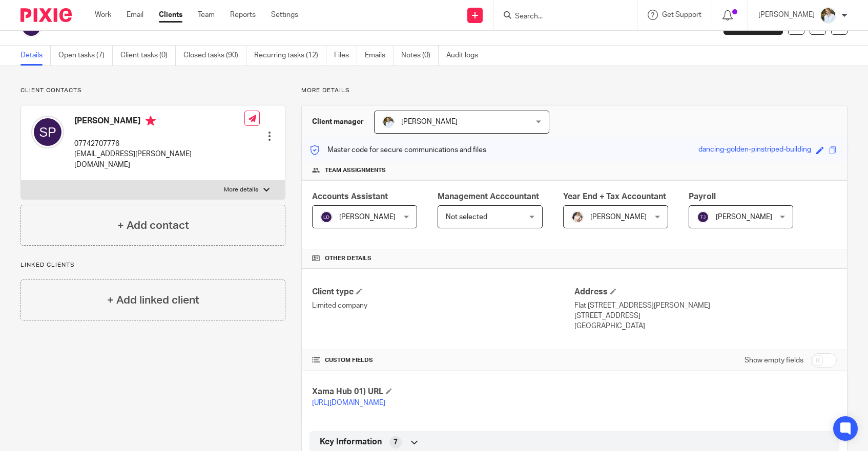  I want to click on a: Files, so click(345, 55).